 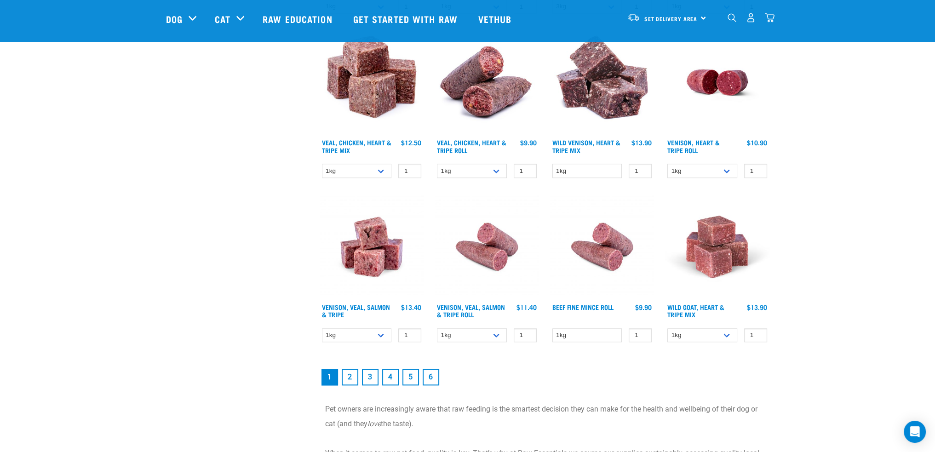 I want to click on a: Goto page 2, so click(x=350, y=377).